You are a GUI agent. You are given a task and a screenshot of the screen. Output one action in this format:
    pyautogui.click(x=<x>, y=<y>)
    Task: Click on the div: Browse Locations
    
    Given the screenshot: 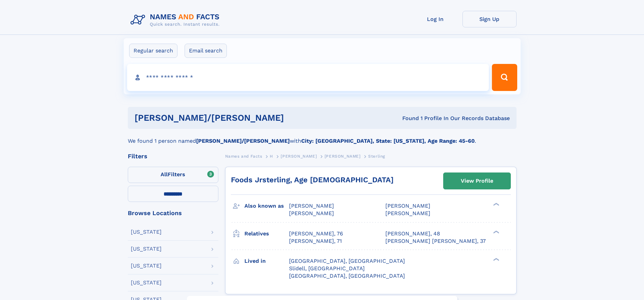 What is the action you would take?
    pyautogui.click(x=173, y=213)
    